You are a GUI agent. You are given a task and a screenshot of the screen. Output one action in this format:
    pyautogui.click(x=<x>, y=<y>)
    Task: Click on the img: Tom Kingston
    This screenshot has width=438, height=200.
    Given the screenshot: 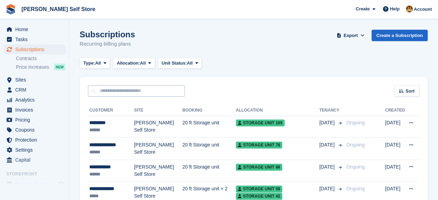 What is the action you would take?
    pyautogui.click(x=409, y=9)
    